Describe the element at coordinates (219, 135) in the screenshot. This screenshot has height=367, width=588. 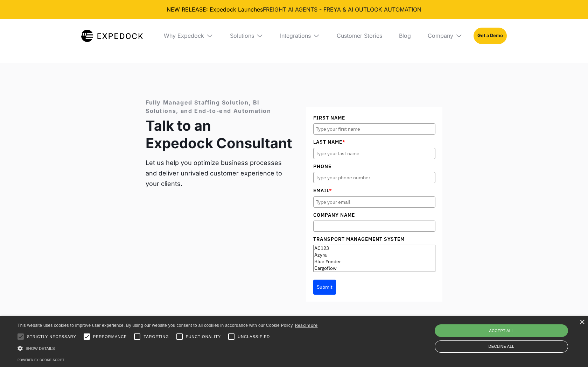
I see `h2: Talk to an Expedock Consultant` at that location.